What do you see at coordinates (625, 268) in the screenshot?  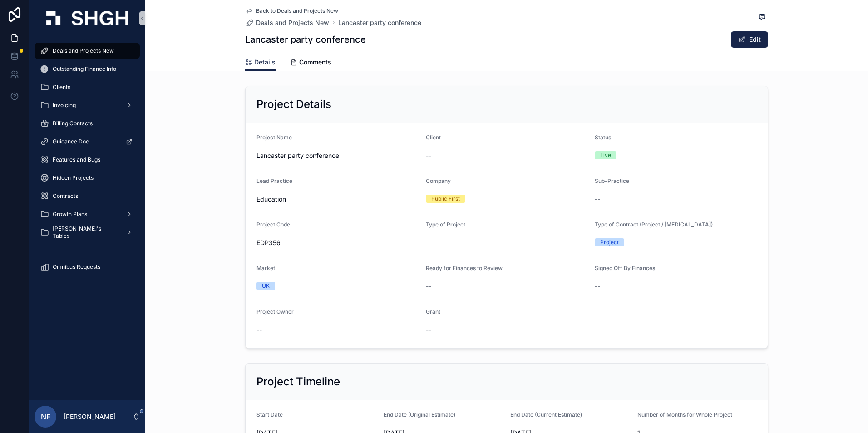 I see `span: Signed Off By Finances` at bounding box center [625, 268].